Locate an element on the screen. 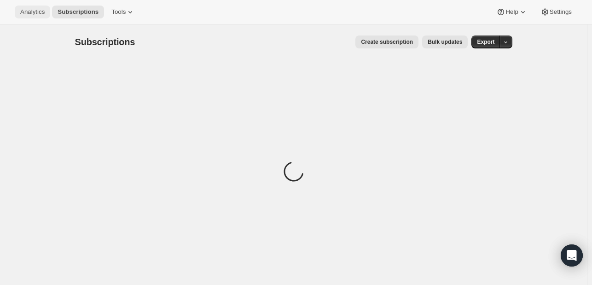 Image resolution: width=592 pixels, height=285 pixels. button: Tools is located at coordinates (123, 12).